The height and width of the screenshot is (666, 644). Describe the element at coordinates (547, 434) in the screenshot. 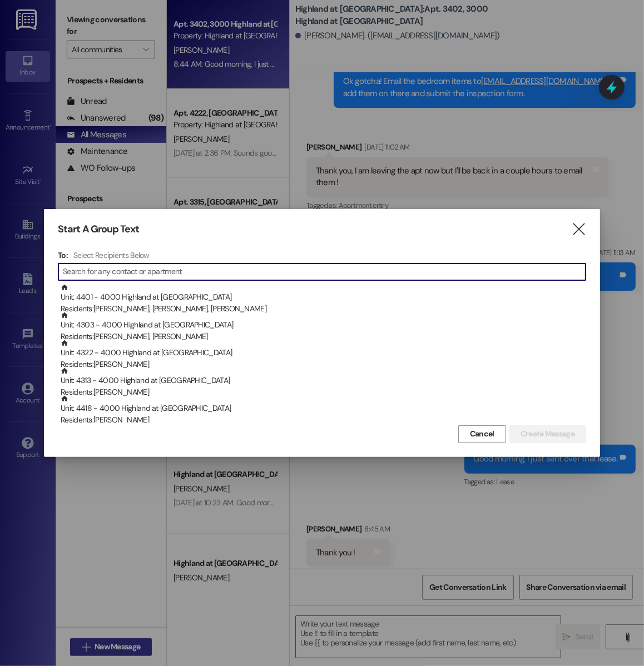

I see `span: Create Message` at that location.